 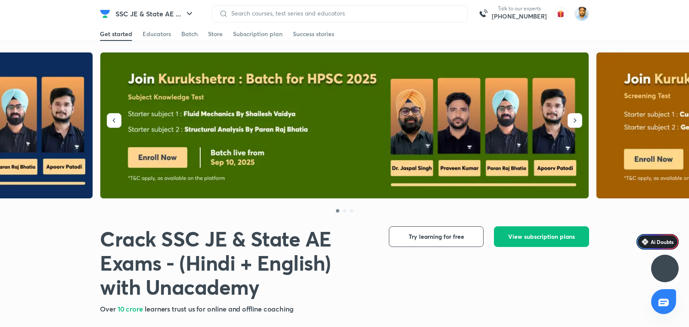 I want to click on a: Company Logo, so click(x=105, y=14).